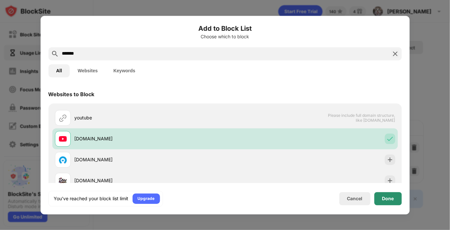 The width and height of the screenshot is (450, 230). I want to click on div: Choose which to block, so click(225, 37).